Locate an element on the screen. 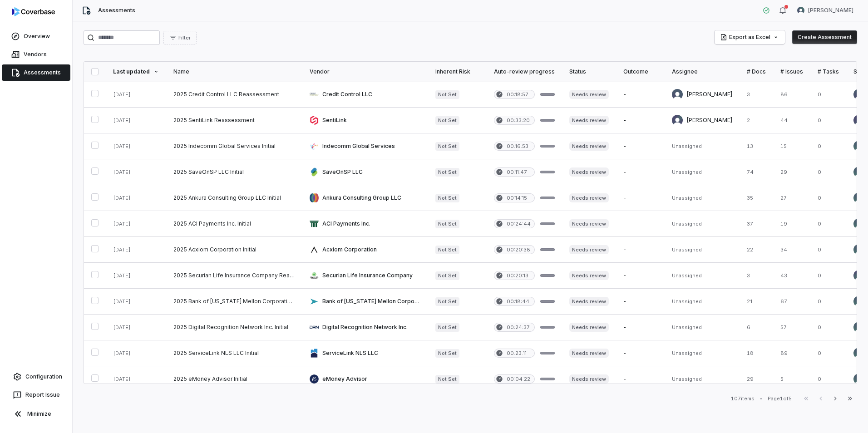 This screenshot has width=868, height=433. div: Page 1 of 5 is located at coordinates (780, 398).